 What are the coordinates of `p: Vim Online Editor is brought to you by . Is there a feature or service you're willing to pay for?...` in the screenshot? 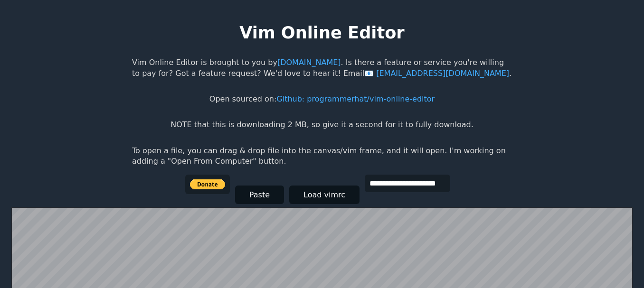 It's located at (322, 68).